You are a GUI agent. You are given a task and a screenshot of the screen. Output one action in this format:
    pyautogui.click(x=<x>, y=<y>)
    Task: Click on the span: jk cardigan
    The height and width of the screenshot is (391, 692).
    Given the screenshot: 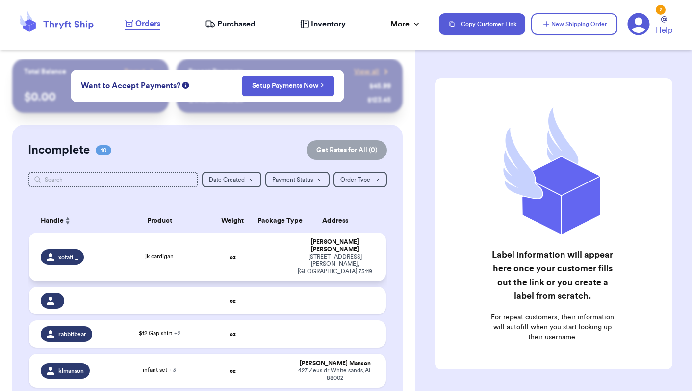 What is the action you would take?
    pyautogui.click(x=159, y=256)
    